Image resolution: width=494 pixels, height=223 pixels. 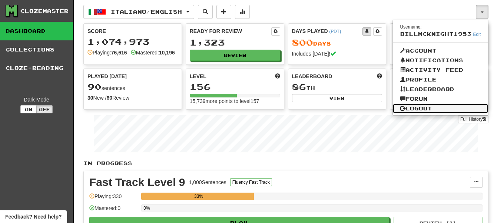 I want to click on button: Review, so click(x=235, y=55).